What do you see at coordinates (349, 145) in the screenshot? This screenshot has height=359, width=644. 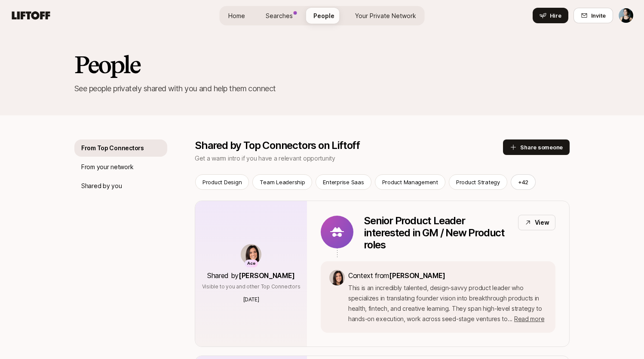 I see `p: Shared by Top Connectors on Liftoff` at bounding box center [349, 145].